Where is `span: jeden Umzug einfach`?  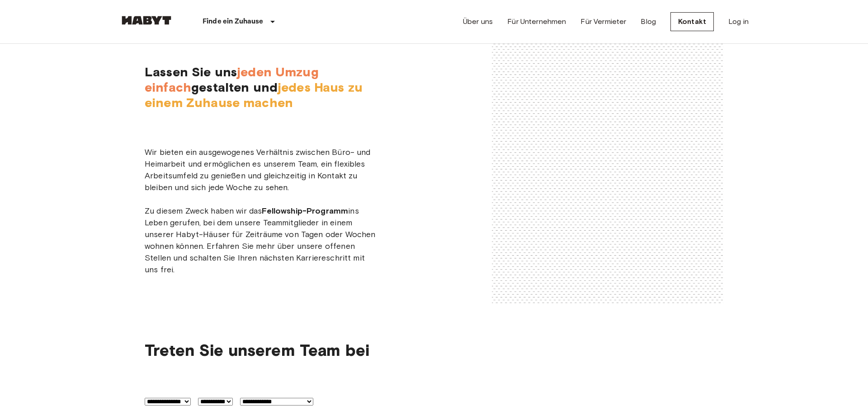 span: jeden Umzug einfach is located at coordinates (232, 80).